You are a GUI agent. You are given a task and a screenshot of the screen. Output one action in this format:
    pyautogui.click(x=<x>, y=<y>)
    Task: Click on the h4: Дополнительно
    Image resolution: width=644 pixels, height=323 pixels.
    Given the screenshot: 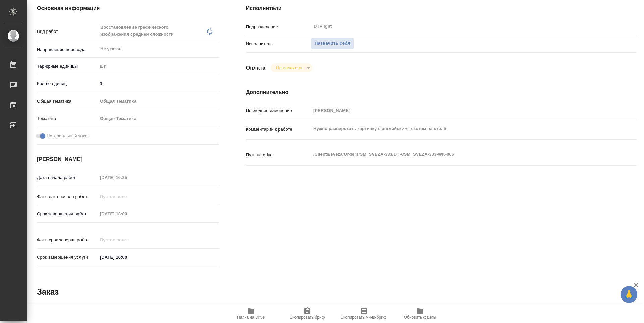 What is the action you would take?
    pyautogui.click(x=441, y=93)
    